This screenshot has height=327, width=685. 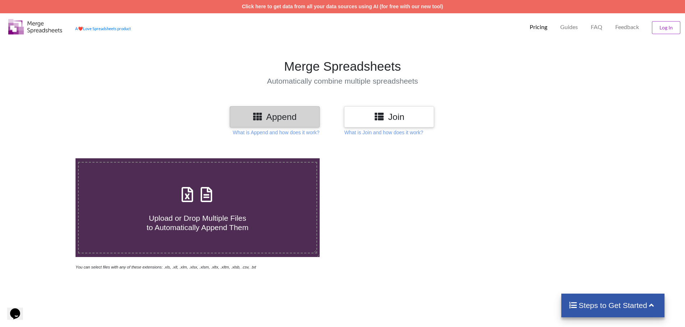 I want to click on img: Logo.png, so click(x=35, y=27).